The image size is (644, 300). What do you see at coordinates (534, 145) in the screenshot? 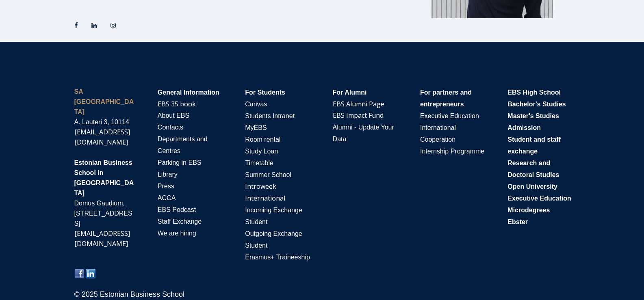
I see `a: Student and staff exchange` at bounding box center [534, 145].